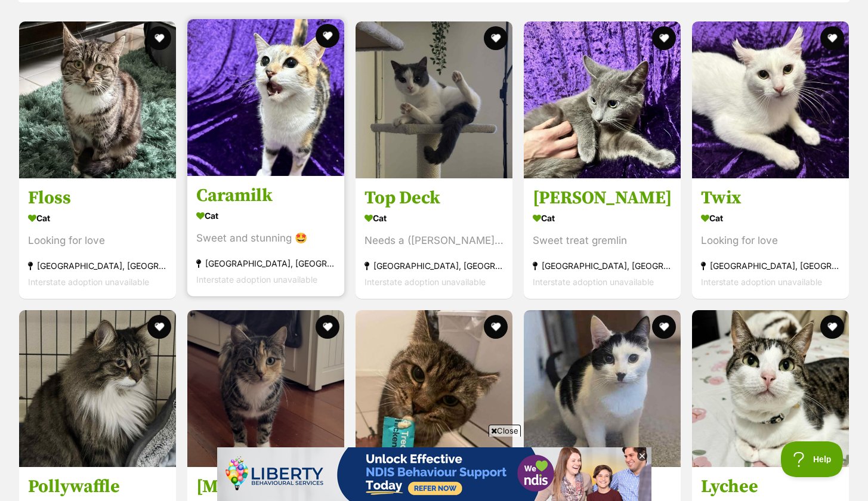 This screenshot has height=501, width=868. I want to click on h3: Floss, so click(98, 198).